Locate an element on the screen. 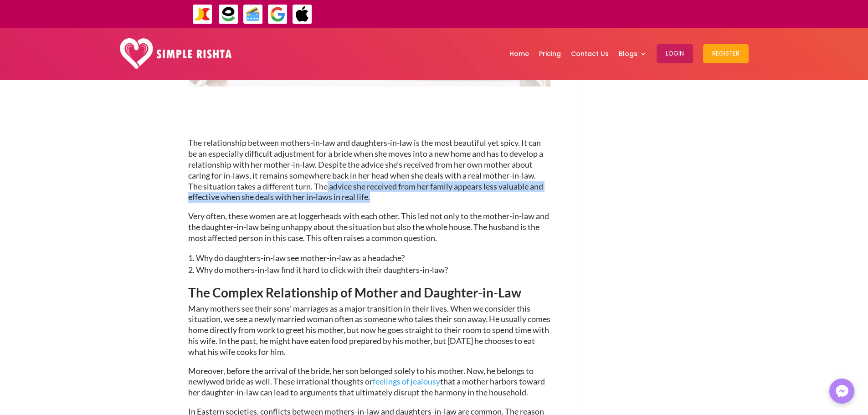  a: Register is located at coordinates (726, 54).